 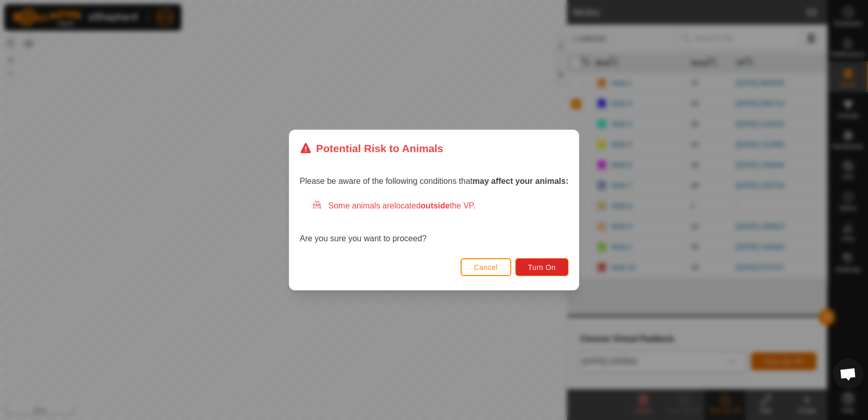 I want to click on strong: may affect your animals:, so click(x=520, y=181).